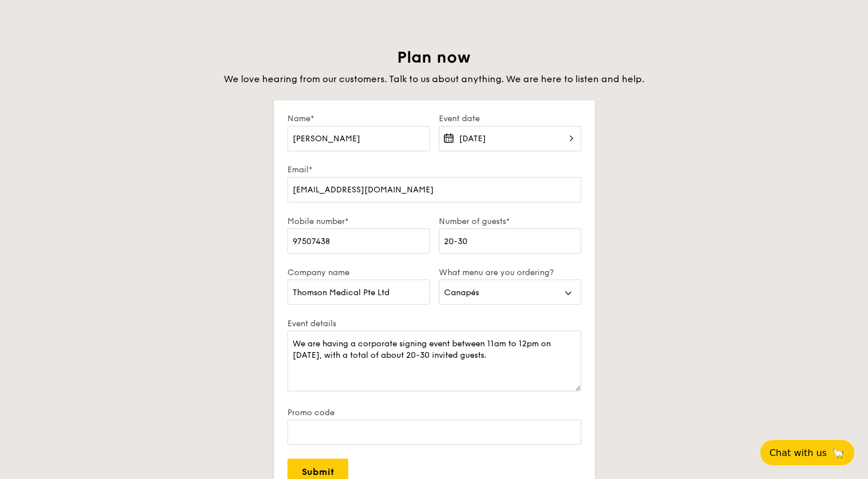 Image resolution: width=868 pixels, height=479 pixels. What do you see at coordinates (434, 170) in the screenshot?
I see `label: Email*` at bounding box center [434, 170].